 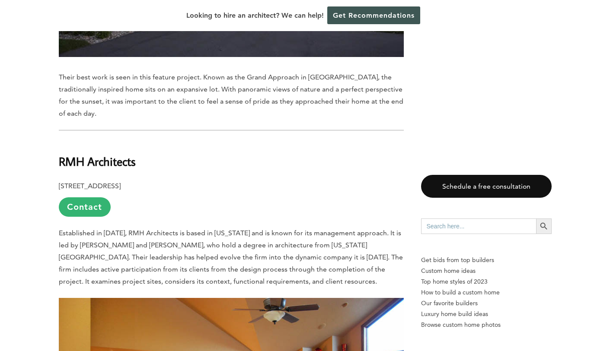 What do you see at coordinates (486, 282) in the screenshot?
I see `a: Top home styles of 2023` at bounding box center [486, 282].